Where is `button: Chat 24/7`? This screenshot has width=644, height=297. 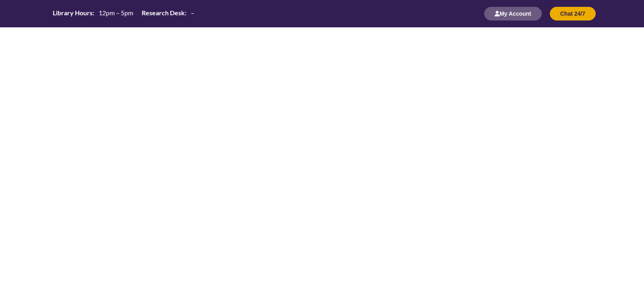
button: Chat 24/7 is located at coordinates (572, 13).